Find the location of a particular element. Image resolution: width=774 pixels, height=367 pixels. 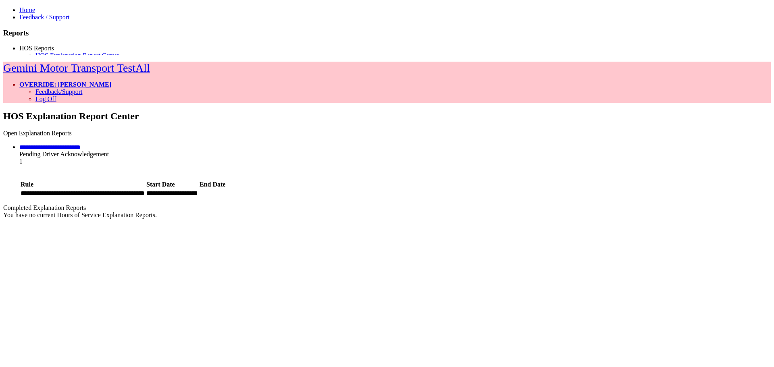

a: Log Off is located at coordinates (46, 99).